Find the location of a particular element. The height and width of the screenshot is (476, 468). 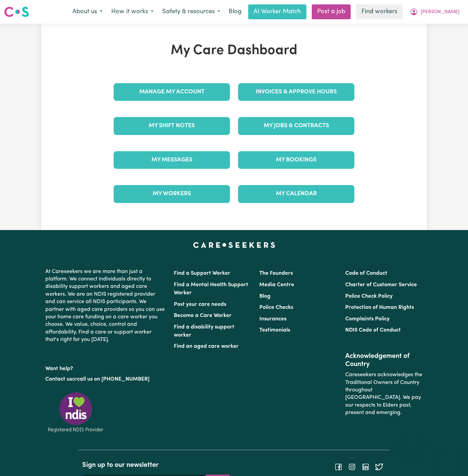

a: Post a job is located at coordinates (332, 12).